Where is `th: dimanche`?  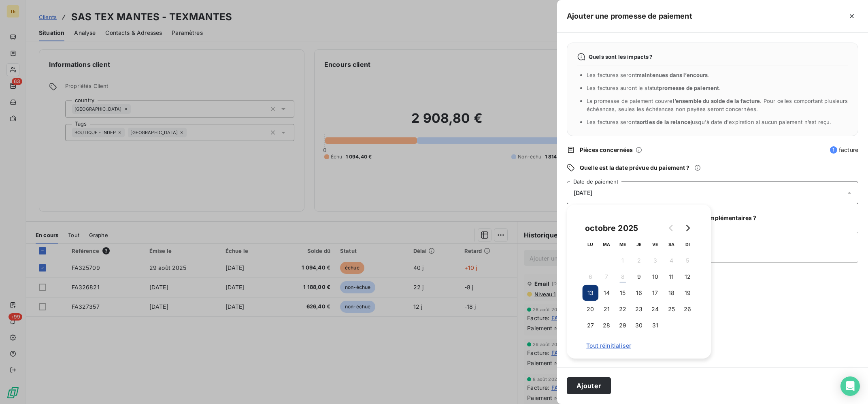
th: dimanche is located at coordinates (687, 244).